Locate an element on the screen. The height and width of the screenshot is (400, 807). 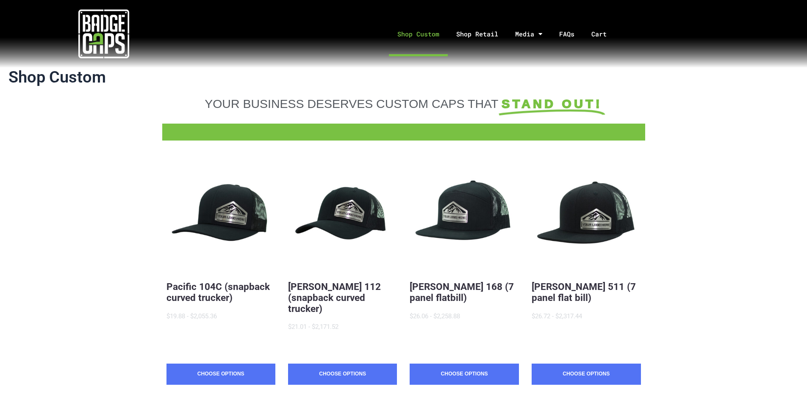
h1: Shop Custom is located at coordinates (403, 78).